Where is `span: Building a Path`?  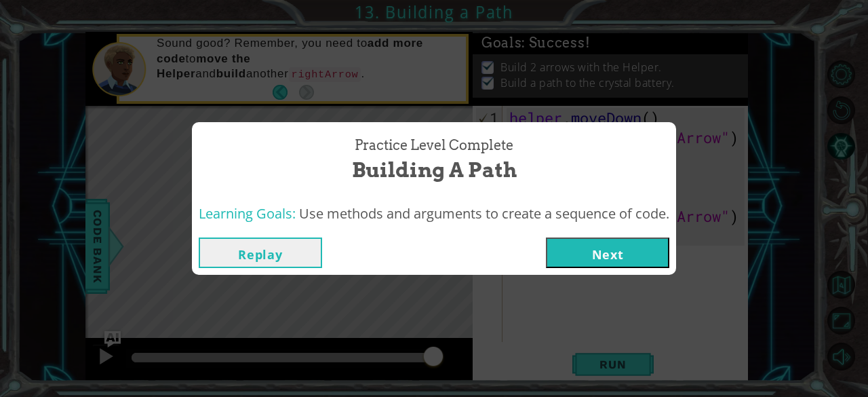
span: Building a Path is located at coordinates (434, 170).